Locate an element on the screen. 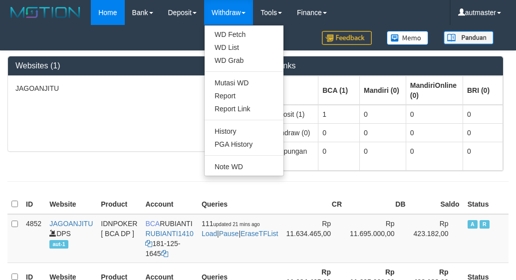  img: Feedback.jpg is located at coordinates (347, 38).